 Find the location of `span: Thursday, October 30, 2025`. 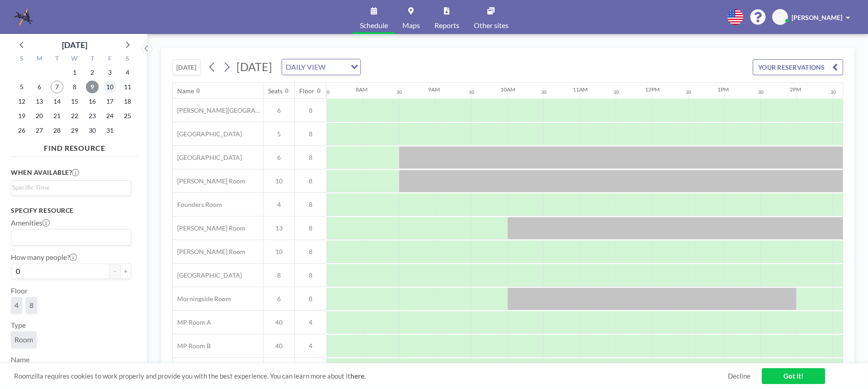

span: Thursday, October 30, 2025 is located at coordinates (92, 130).